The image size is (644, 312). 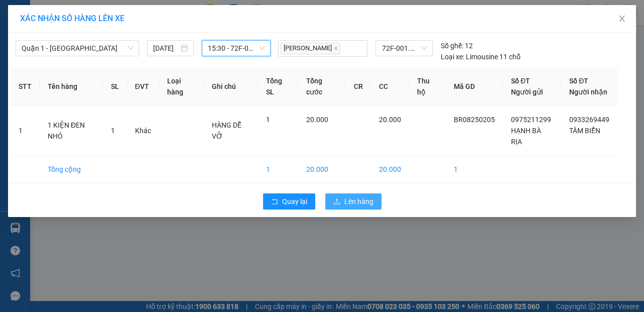 What do you see at coordinates (589, 120) in the screenshot?
I see `span: 0933269449` at bounding box center [589, 120].